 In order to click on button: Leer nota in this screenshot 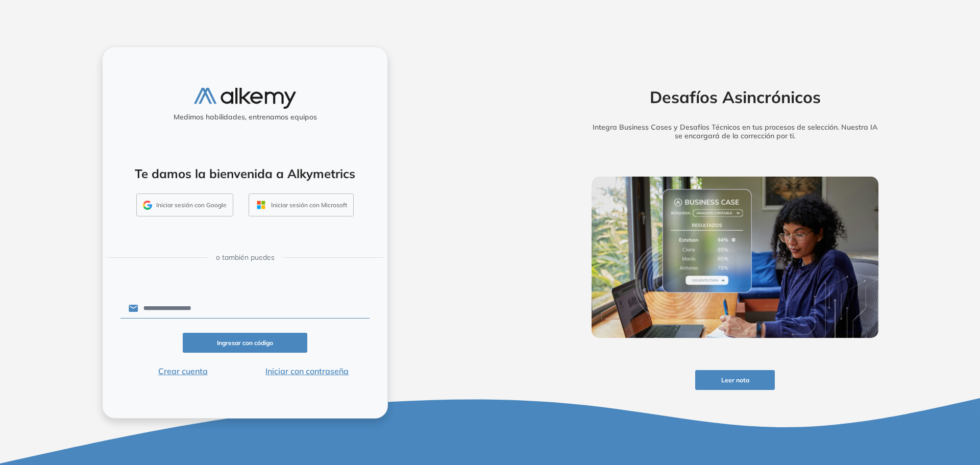, I will do `click(735, 380)`.